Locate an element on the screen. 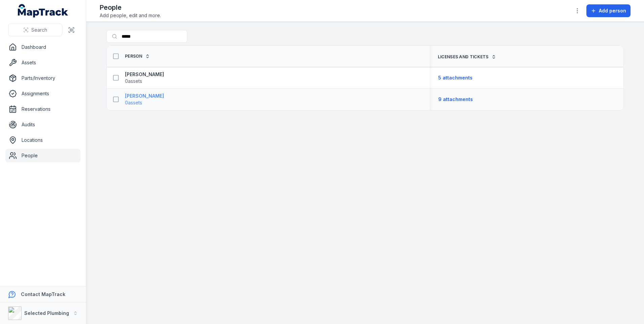 The height and width of the screenshot is (324, 644). strong: Selected Plumbing is located at coordinates (47, 313).